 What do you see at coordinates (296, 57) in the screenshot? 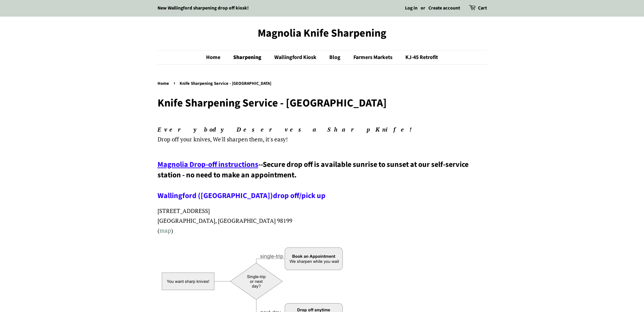
I see `a: Wallingford Kiosk` at bounding box center [296, 57].